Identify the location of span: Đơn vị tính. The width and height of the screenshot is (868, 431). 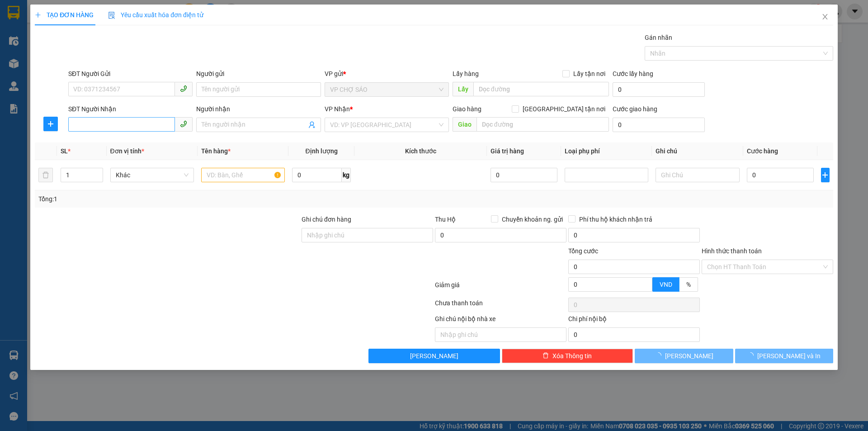
(127, 151).